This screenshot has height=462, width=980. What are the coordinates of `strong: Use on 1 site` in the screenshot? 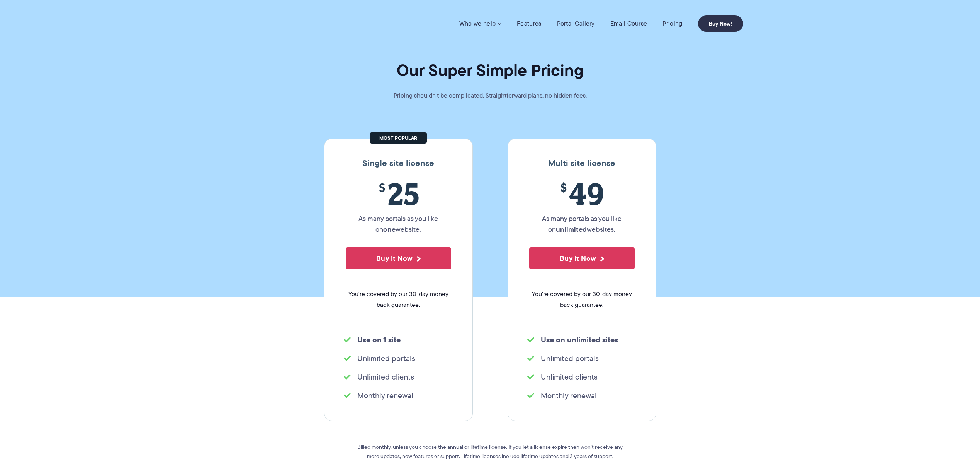 It's located at (379, 340).